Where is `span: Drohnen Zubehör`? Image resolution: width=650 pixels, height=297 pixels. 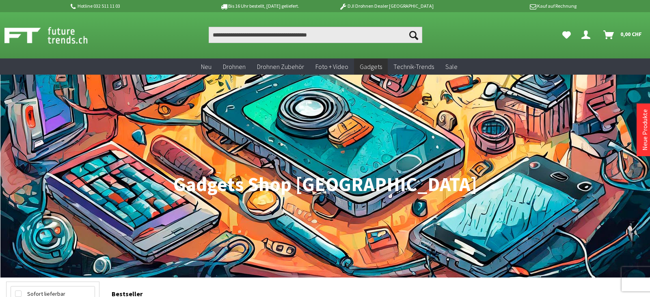 span: Drohnen Zubehör is located at coordinates (281, 67).